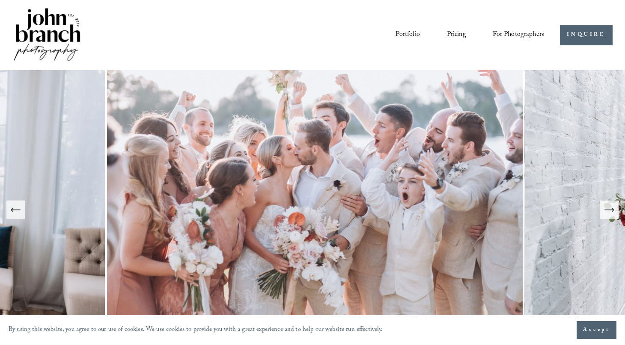 This screenshot has width=625, height=345. What do you see at coordinates (407, 35) in the screenshot?
I see `a: Portfolio` at bounding box center [407, 35].